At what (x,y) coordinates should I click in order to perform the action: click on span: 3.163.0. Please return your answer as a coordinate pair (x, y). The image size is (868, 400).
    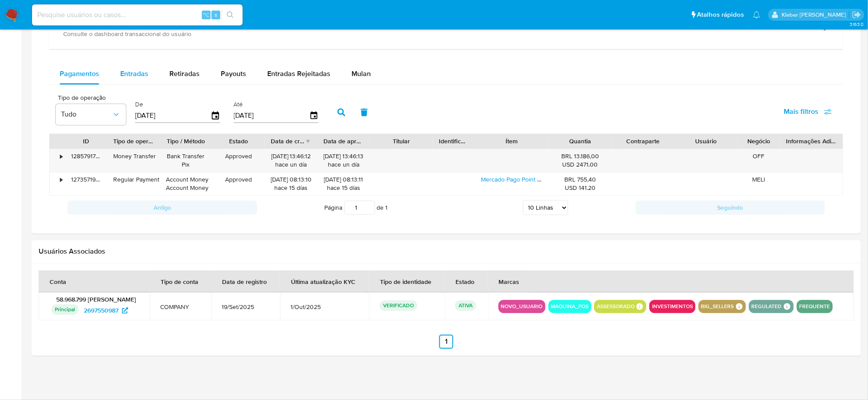
    Looking at the image, I should click on (857, 24).